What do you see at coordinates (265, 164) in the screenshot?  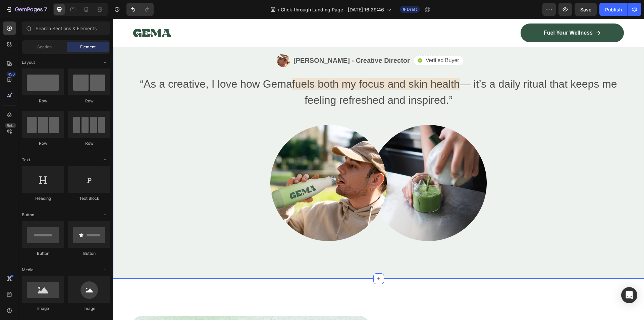 I see `img: gempages_432750572815254551-7627cfcf-75bc-4853-a9b4-6a28933ef34e.png` at bounding box center [265, 164].